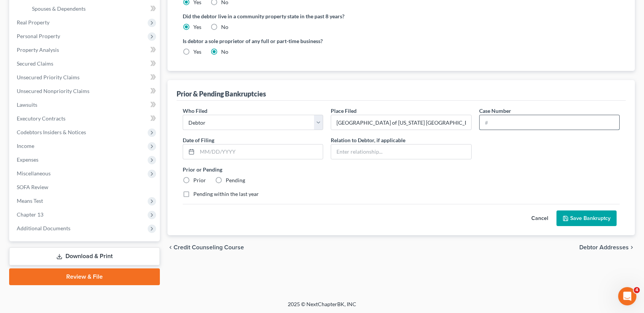  What do you see at coordinates (631, 247) in the screenshot?
I see `i: chevron_right` at bounding box center [631, 247].